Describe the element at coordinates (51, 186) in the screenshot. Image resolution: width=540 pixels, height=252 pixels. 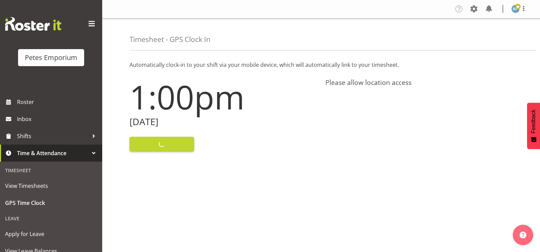
I see `a: View Timesheets` at that location.